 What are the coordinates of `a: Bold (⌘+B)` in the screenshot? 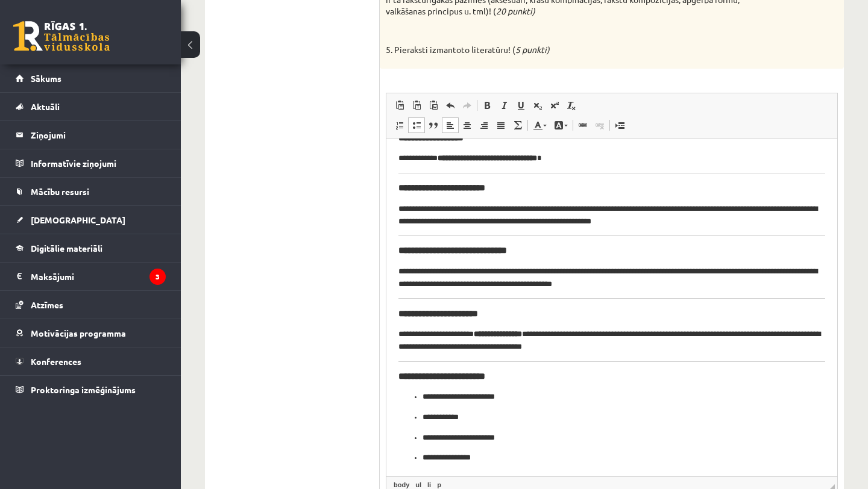 It's located at (487, 105).